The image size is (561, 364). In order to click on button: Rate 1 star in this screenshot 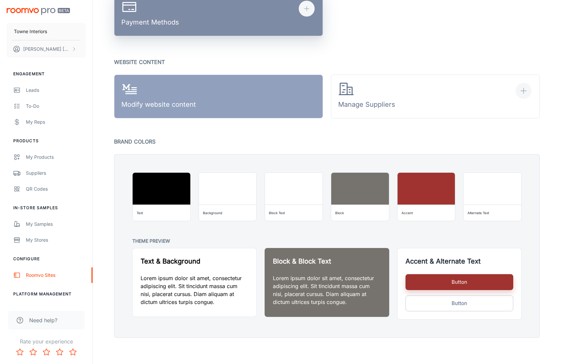, I will do `click(20, 352)`.